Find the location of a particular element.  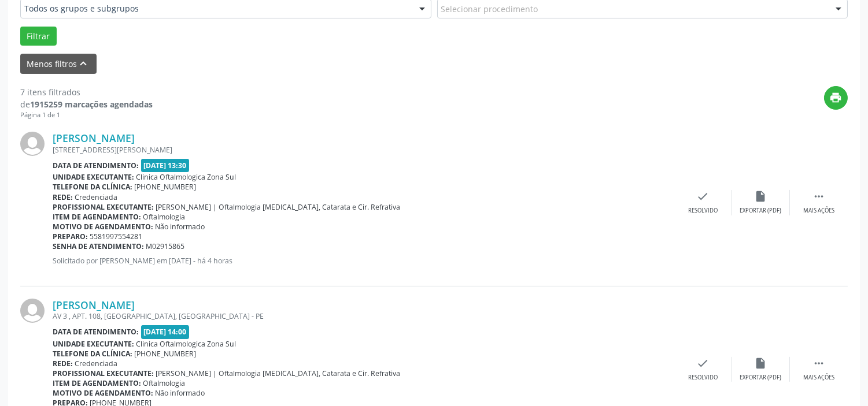

div: de is located at coordinates (86, 104).